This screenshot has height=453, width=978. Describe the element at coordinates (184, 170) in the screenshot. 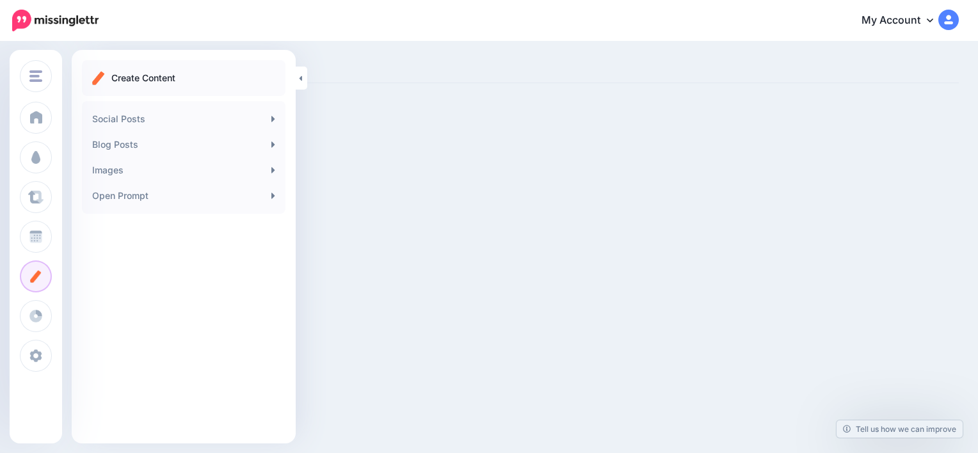

I see `a: Images` at that location.